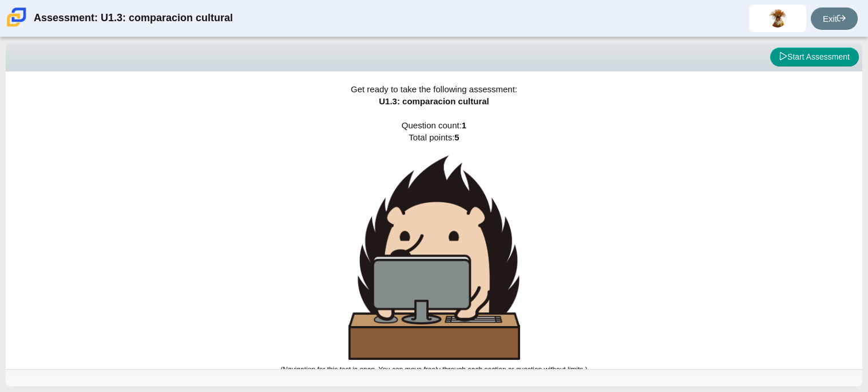 Image resolution: width=868 pixels, height=392 pixels. I want to click on a: Carmen School of Science & Technology, so click(17, 26).